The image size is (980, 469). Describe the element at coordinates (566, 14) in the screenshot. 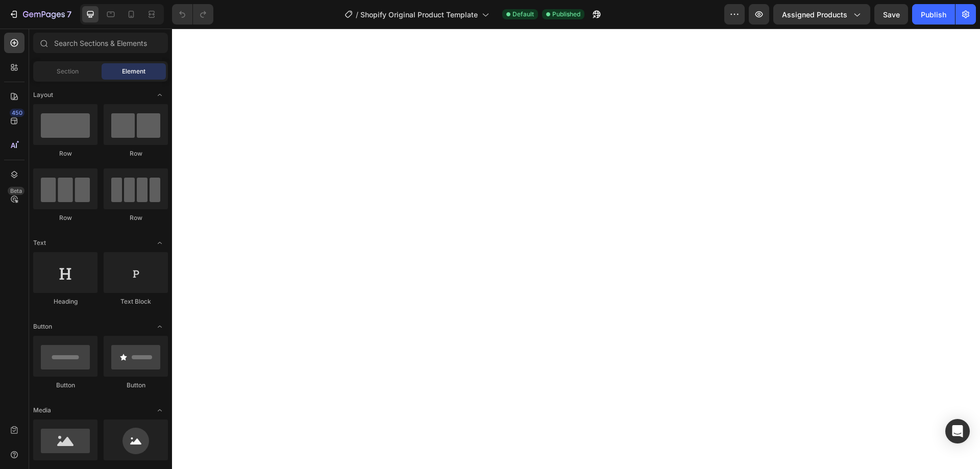

I see `span: Published` at that location.